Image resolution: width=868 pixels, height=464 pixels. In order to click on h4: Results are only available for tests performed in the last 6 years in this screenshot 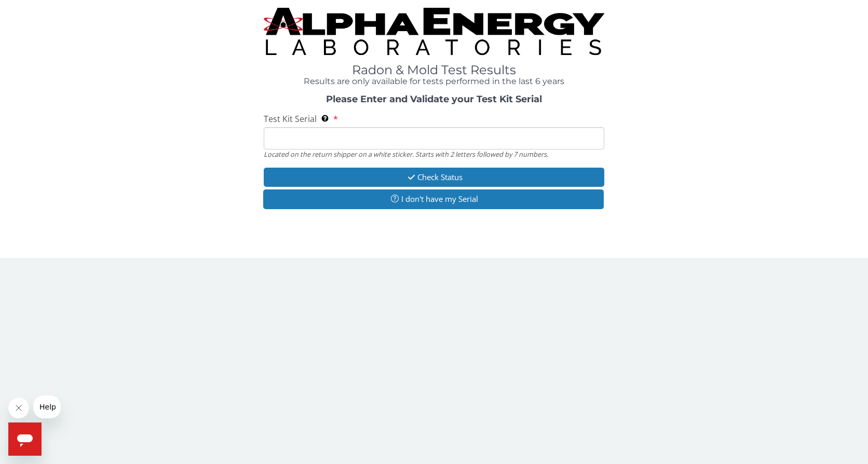, I will do `click(434, 82)`.